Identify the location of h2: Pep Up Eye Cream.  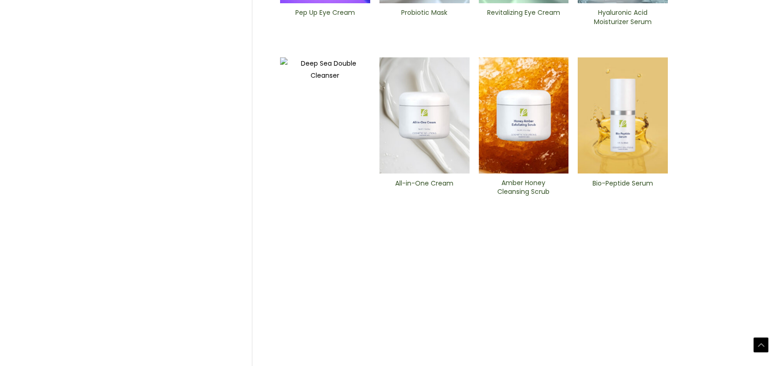
(325, 17).